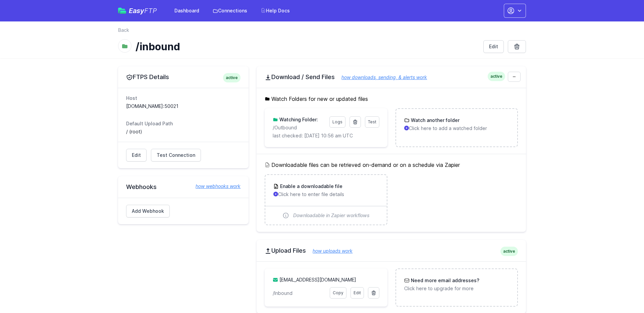 The image size is (644, 313). What do you see at coordinates (122, 11) in the screenshot?
I see `img: easyftp_logo.png` at bounding box center [122, 11].